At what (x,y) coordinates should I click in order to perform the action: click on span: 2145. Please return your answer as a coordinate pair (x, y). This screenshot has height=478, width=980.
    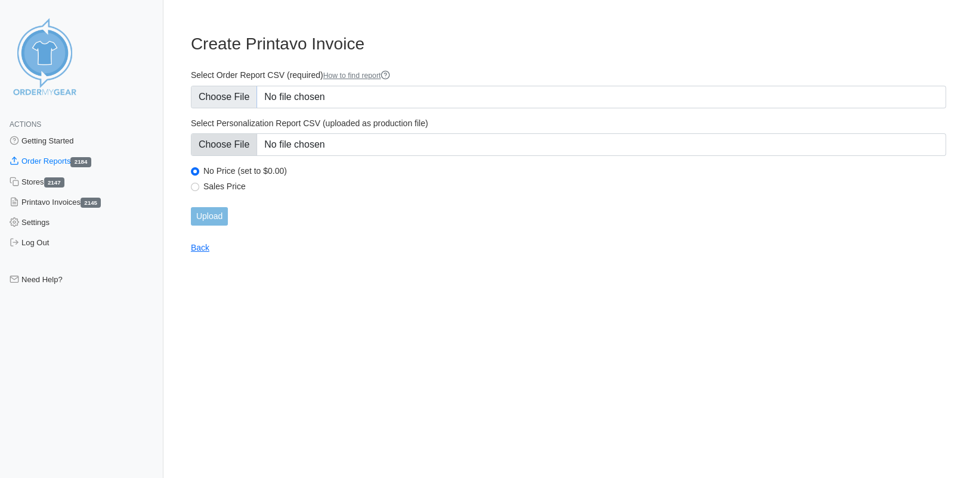
    Looking at the image, I should click on (91, 202).